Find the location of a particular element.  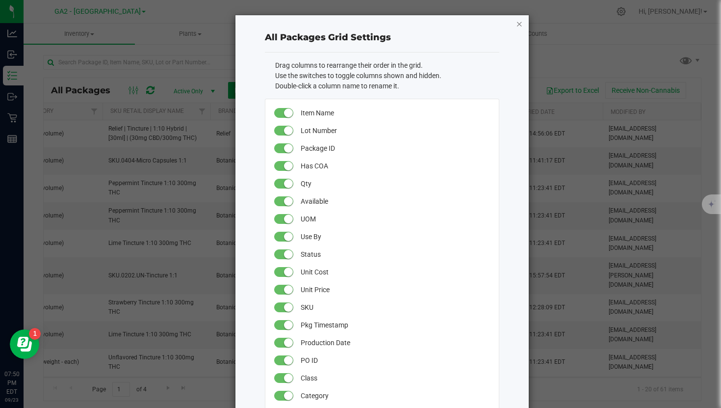

span: PO ID is located at coordinates (395, 360).